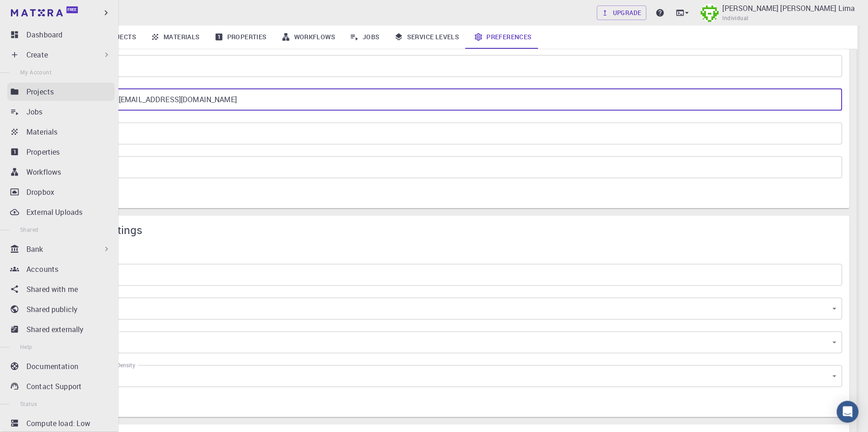  Describe the element at coordinates (450, 376) in the screenshot. I see `div: Compact` at that location.